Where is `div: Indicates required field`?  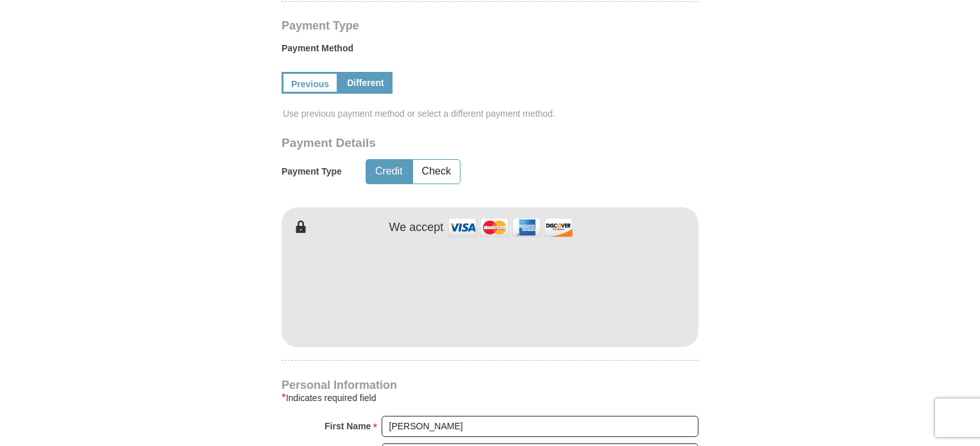 div: Indicates required field is located at coordinates (490, 398).